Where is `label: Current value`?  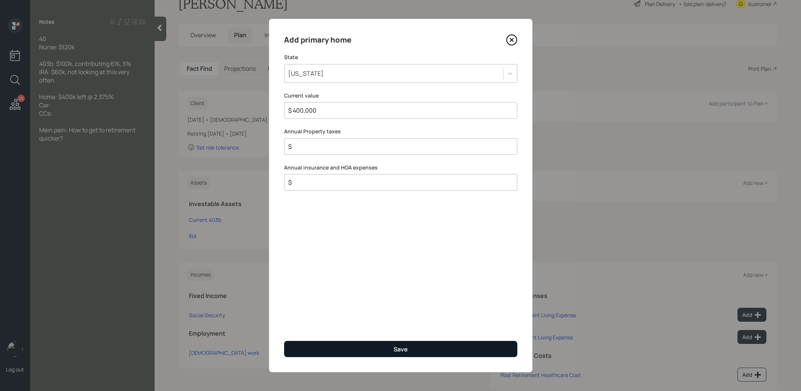
label: Current value is located at coordinates (401, 96).